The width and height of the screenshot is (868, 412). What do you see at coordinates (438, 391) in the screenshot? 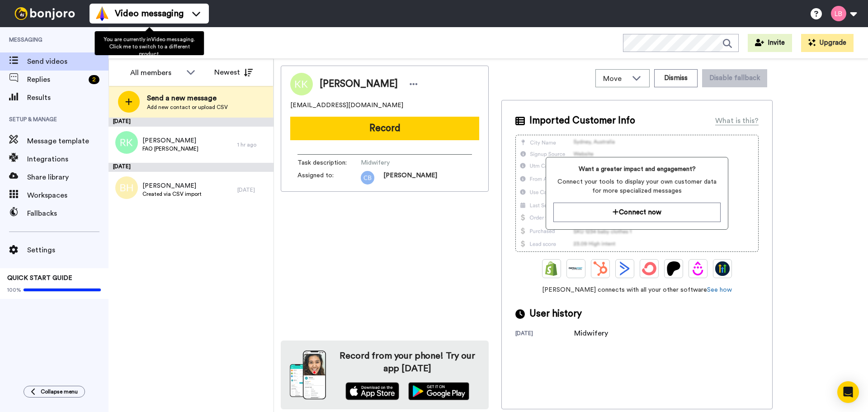
I see `img: playstore` at bounding box center [438, 391].